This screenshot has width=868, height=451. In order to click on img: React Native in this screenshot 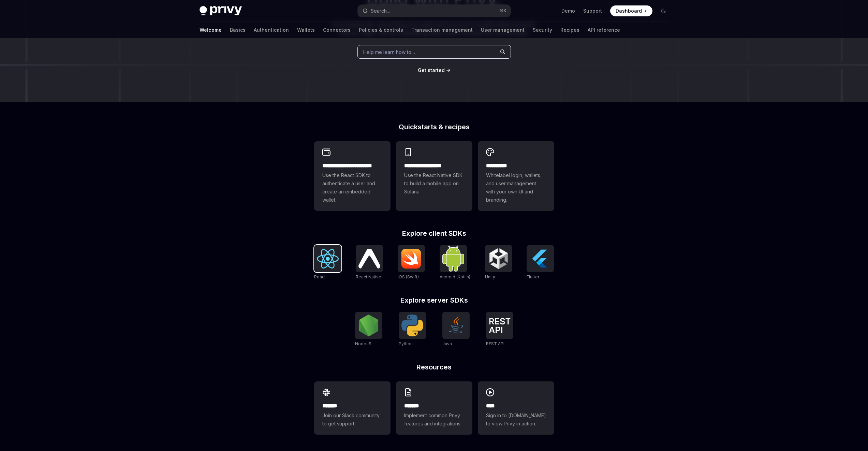, I will do `click(370, 259)`.